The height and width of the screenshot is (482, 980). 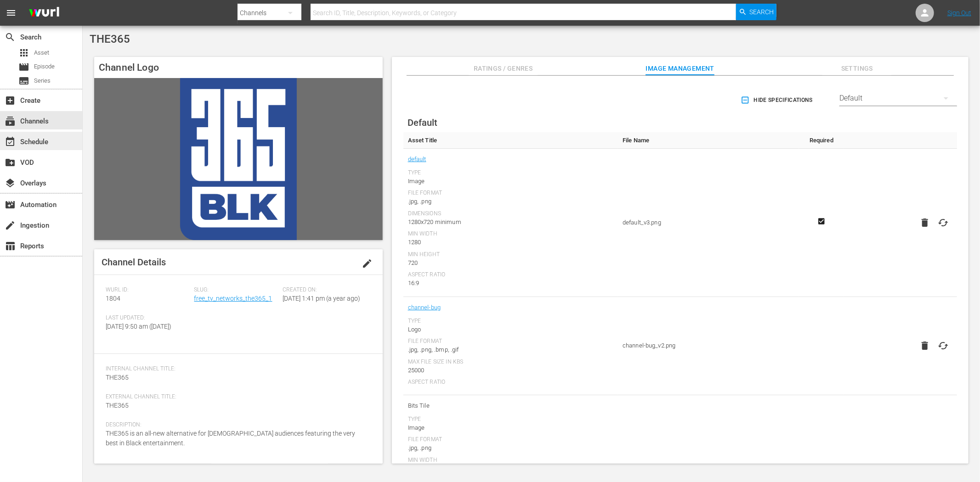 What do you see at coordinates (10, 142) in the screenshot?
I see `span: Schedule` at bounding box center [10, 142].